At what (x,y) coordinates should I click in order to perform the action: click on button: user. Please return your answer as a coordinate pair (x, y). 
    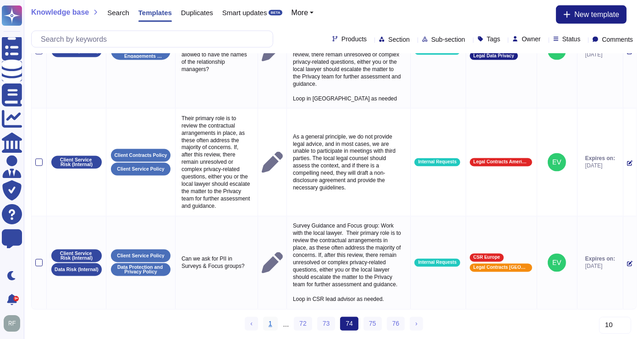
    Looking at the image, I should click on (14, 323).